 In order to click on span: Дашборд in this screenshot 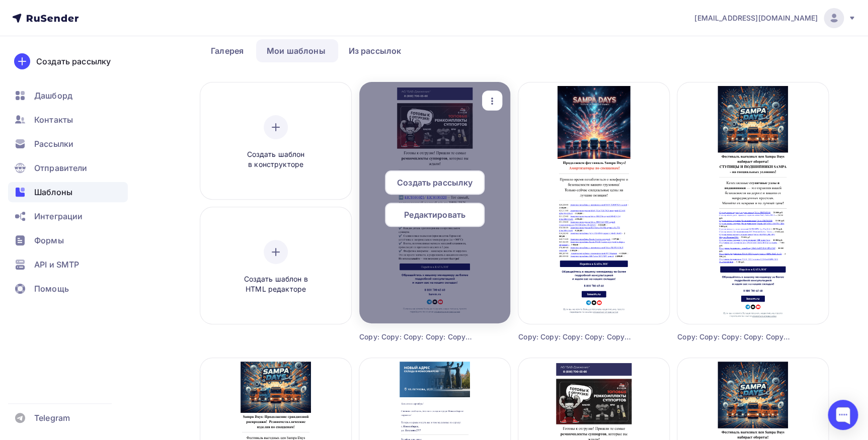, I will do `click(54, 96)`.